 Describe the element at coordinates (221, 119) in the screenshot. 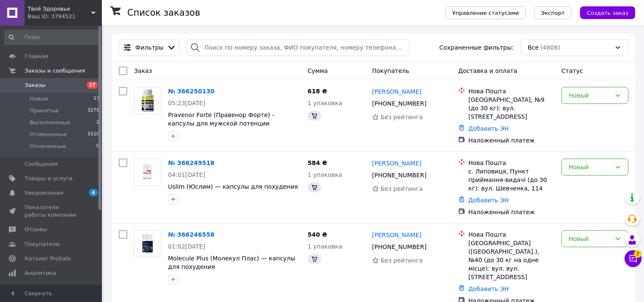

I see `a: Pravenor Forte (Правенор Форте) - капсулы для мужской потенции` at that location.